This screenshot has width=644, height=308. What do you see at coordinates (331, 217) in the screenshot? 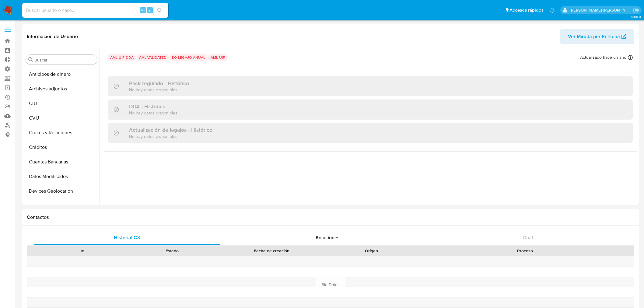
I see `h1: Contactos` at bounding box center [331, 217].